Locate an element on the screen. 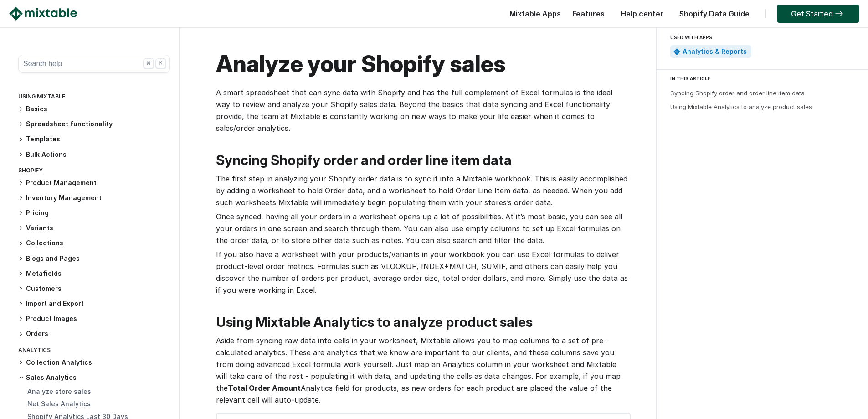  h3: Pricing is located at coordinates (94, 213).